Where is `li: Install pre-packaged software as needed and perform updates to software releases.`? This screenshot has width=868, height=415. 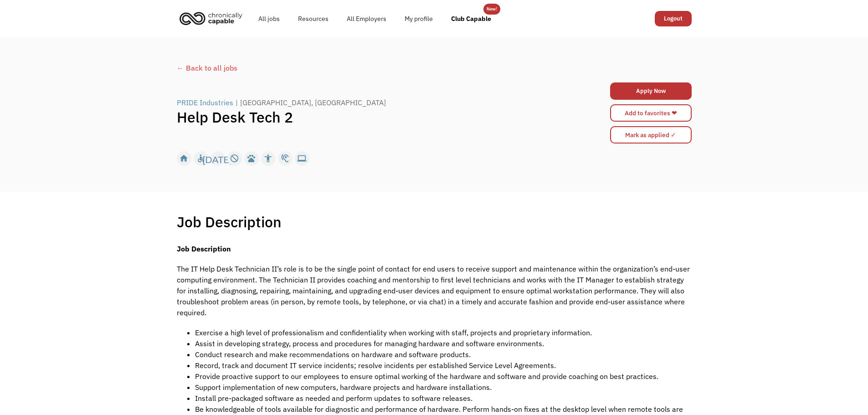 li: Install pre-packaged software as needed and perform updates to software releases. is located at coordinates (444, 398).